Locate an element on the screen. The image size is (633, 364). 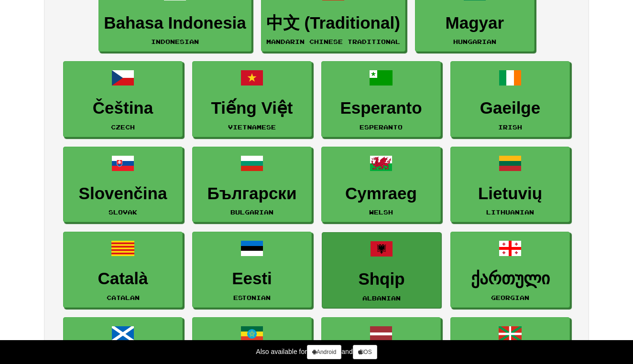
h3: Català is located at coordinates (123, 278).